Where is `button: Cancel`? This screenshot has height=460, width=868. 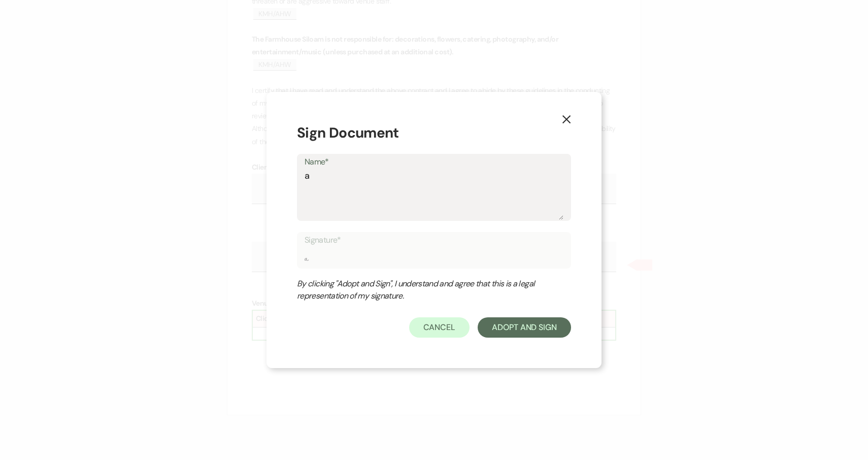 button: Cancel is located at coordinates (440, 327).